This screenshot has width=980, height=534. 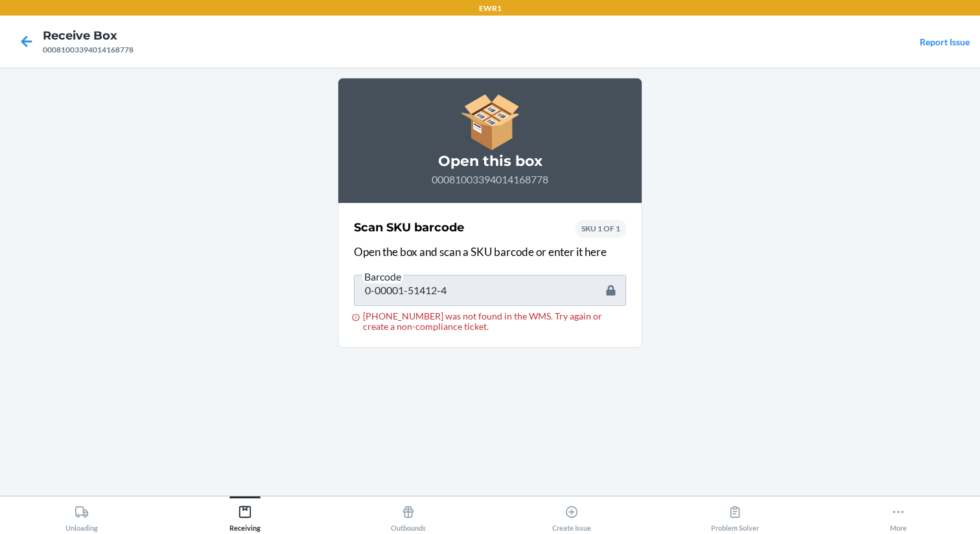 What do you see at coordinates (245, 513) in the screenshot?
I see `button: Receiving` at bounding box center [245, 513].